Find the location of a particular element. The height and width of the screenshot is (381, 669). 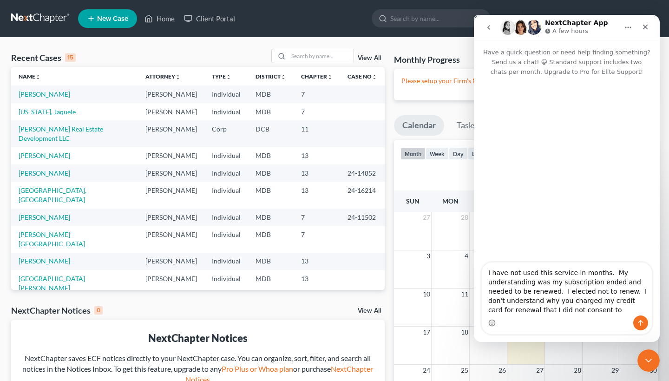

div: 15 is located at coordinates (70, 58).